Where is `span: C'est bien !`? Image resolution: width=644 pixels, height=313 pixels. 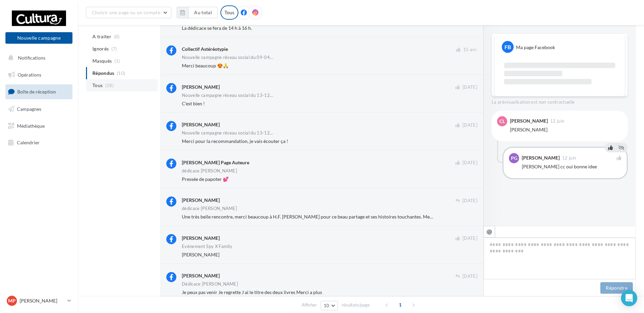 span: C'est bien ! is located at coordinates (194, 104).